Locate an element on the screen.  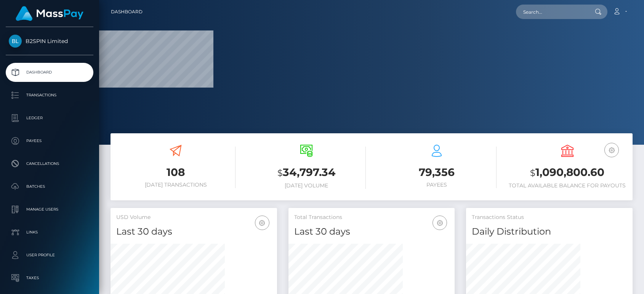
h5: USD Volume is located at coordinates (194, 217).